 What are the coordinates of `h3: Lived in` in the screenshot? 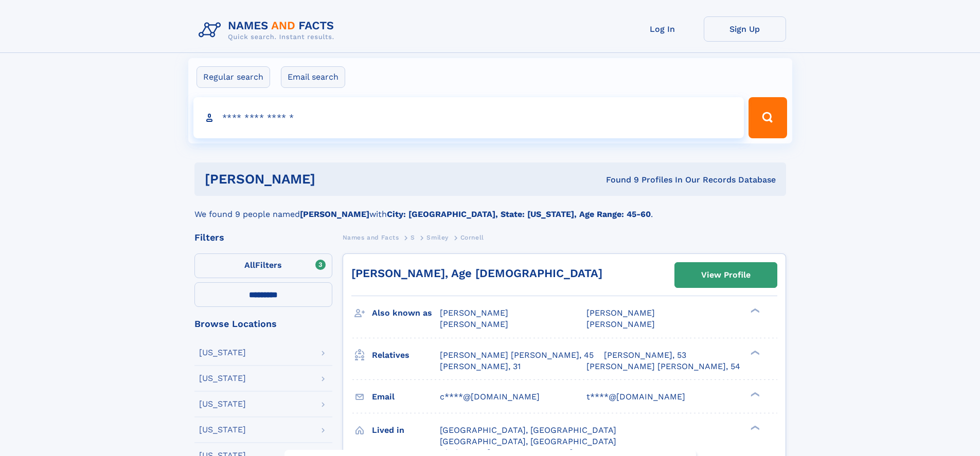 It's located at (405, 431).